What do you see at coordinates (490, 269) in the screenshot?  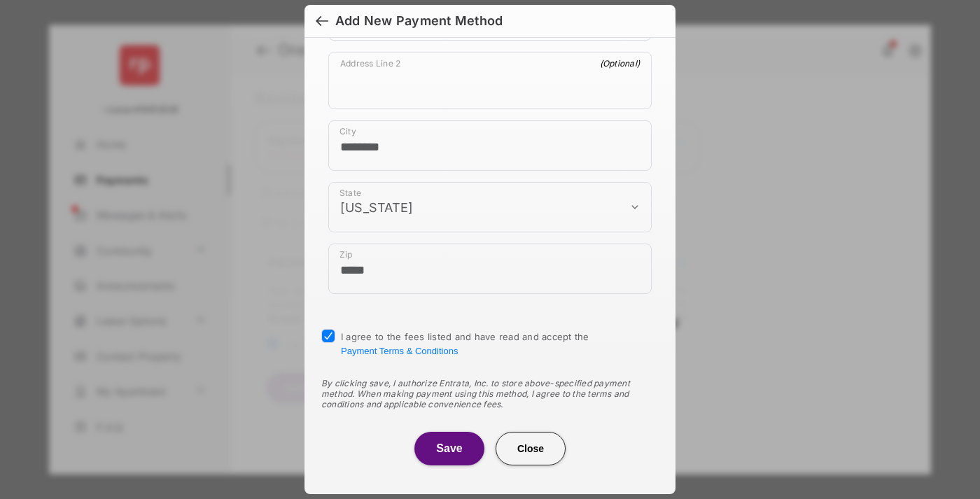 I see `div: payment_method_screening[postal_addresses][postalCode]` at bounding box center [490, 269].